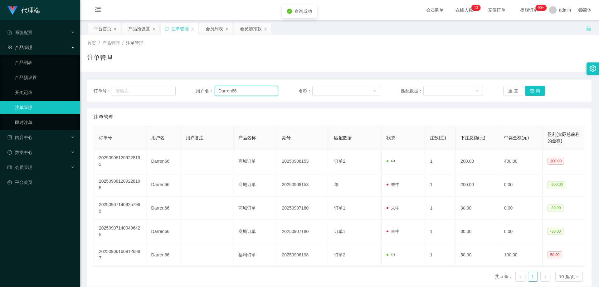 The image size is (599, 287). What do you see at coordinates (391, 138) in the screenshot?
I see `span: 状态` at bounding box center [391, 138].